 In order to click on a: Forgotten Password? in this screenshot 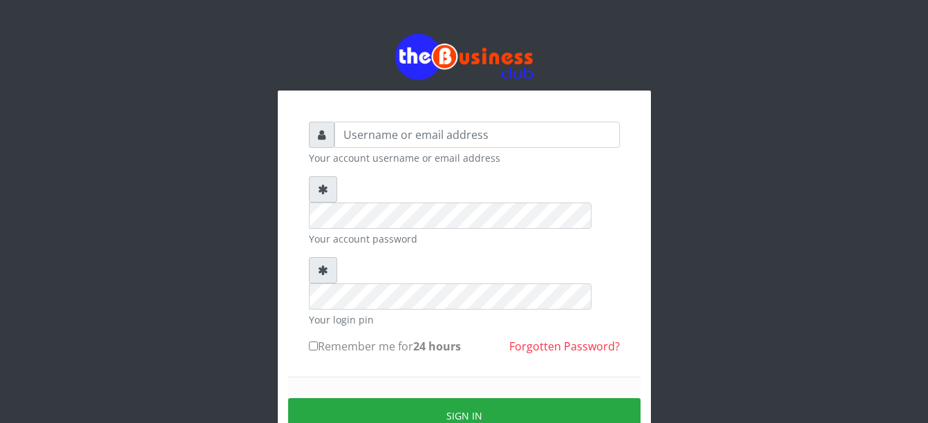, I will do `click(564, 346)`.